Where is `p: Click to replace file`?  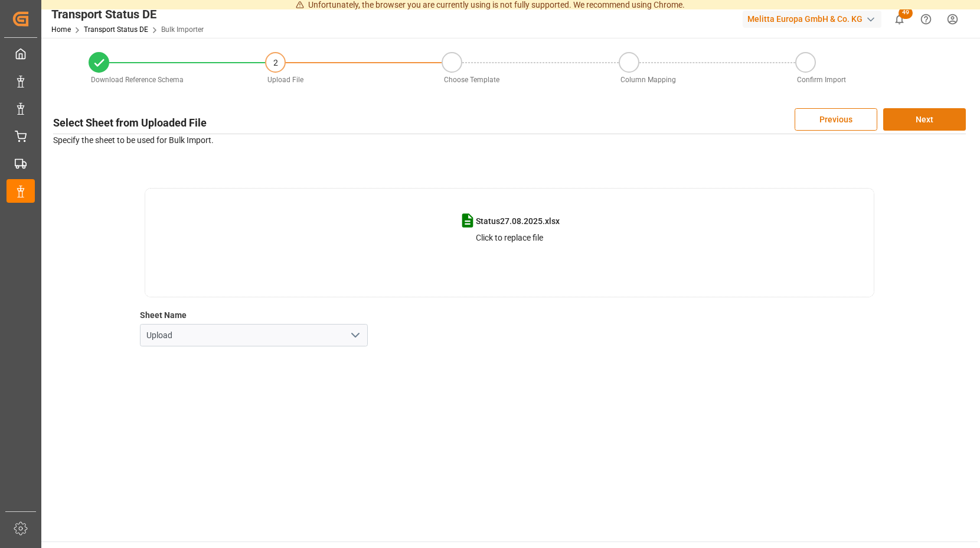 p: Click to replace file is located at coordinates (510, 237).